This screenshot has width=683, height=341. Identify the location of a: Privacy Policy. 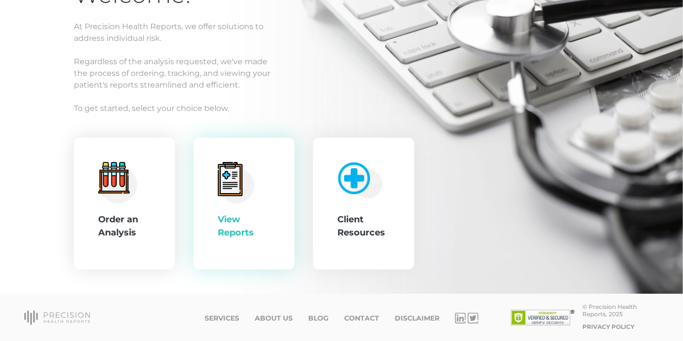
(608, 326).